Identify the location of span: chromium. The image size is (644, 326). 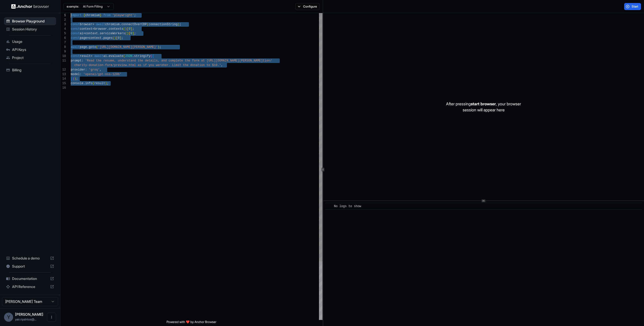
(92, 15).